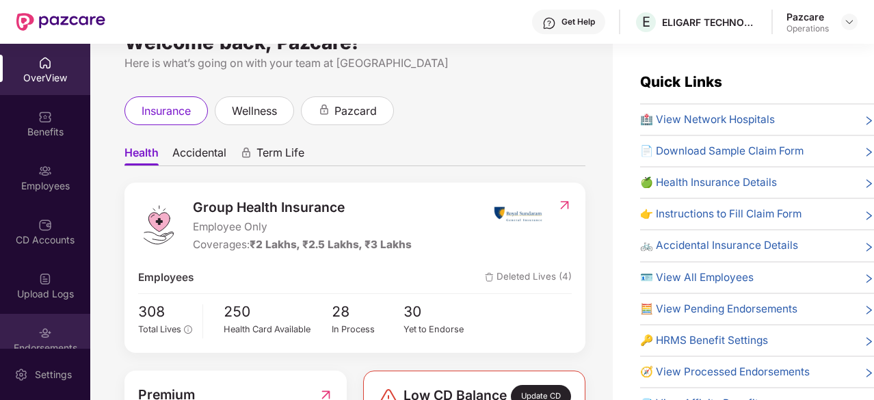  I want to click on span: 250, so click(278, 312).